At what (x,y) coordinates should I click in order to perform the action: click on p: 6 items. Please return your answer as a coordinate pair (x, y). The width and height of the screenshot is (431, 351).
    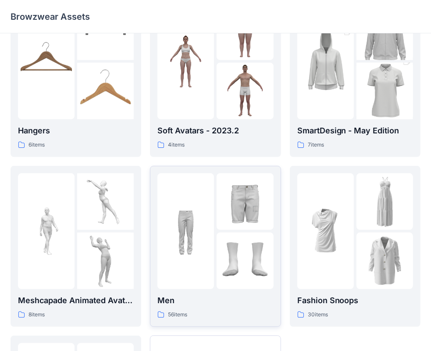
    Looking at the image, I should click on (36, 145).